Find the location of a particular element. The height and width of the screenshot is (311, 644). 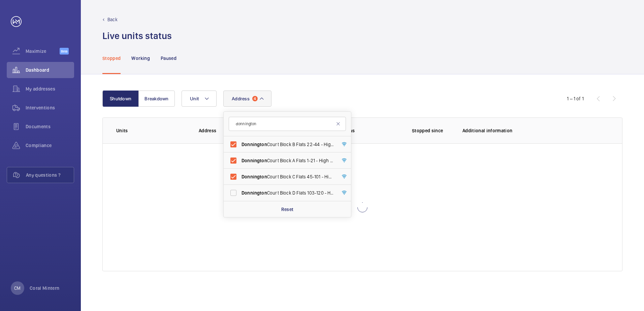

p: Units is located at coordinates (152, 131).